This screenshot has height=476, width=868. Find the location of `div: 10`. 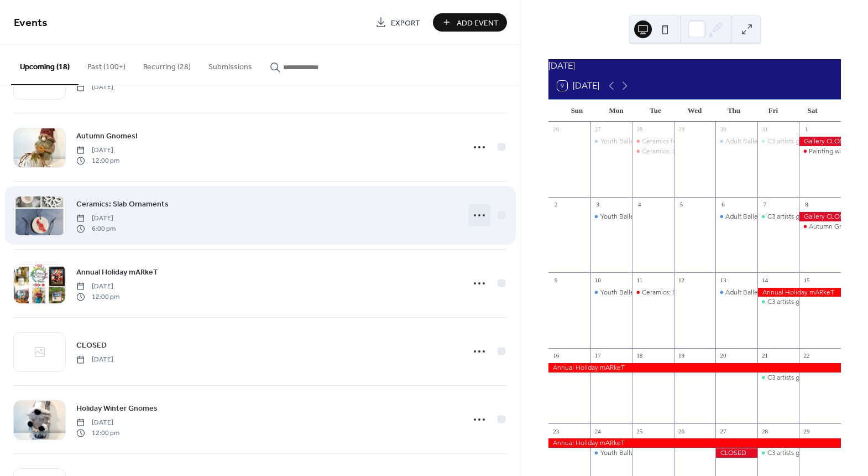

div: 10 is located at coordinates (598, 279).